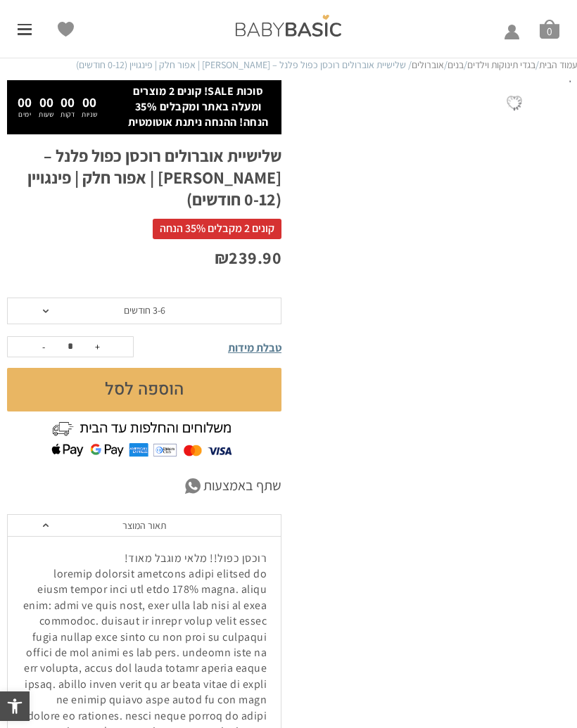 This screenshot has width=577, height=728. What do you see at coordinates (455, 65) in the screenshot?
I see `a: בנים` at bounding box center [455, 65].